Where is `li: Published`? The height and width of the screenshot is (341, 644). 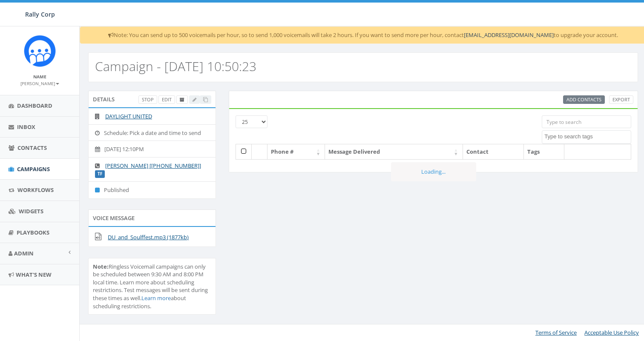 li: Published is located at coordinates (152, 190).